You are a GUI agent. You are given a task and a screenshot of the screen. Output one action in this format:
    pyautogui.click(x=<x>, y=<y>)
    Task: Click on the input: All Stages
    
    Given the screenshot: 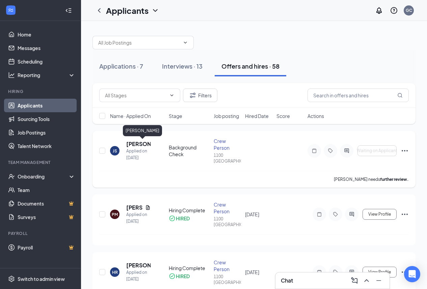 What is the action you would take?
    pyautogui.click(x=136, y=95)
    